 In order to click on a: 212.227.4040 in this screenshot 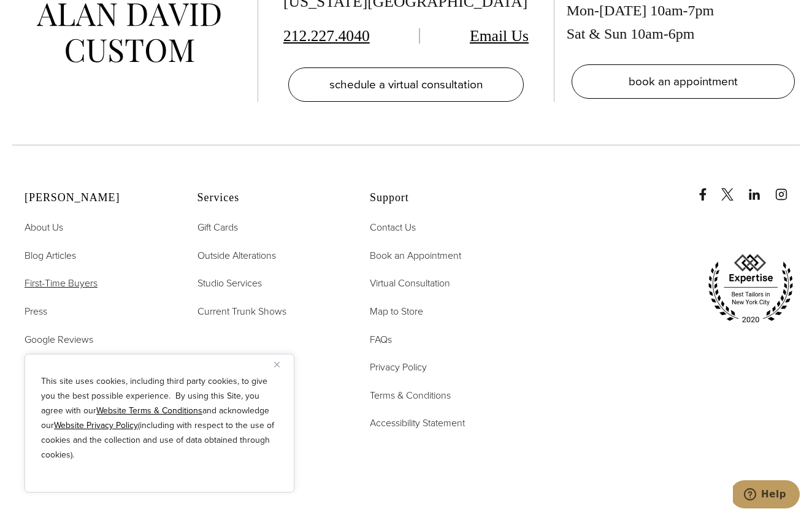, I will do `click(326, 36)`.